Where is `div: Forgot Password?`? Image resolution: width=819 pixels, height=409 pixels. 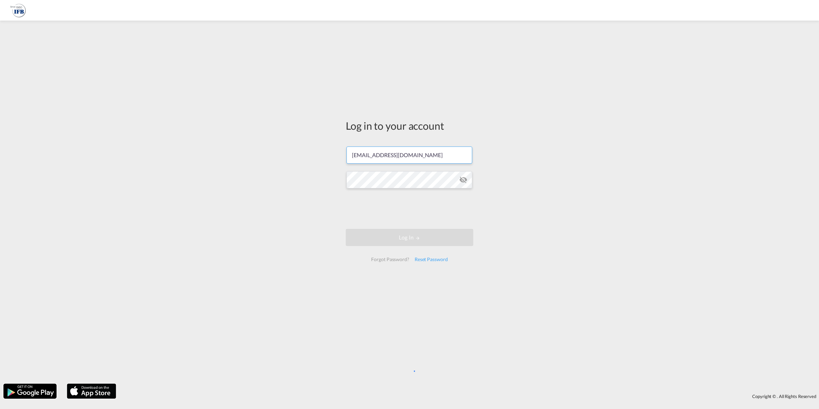 div: Forgot Password? is located at coordinates (390, 259).